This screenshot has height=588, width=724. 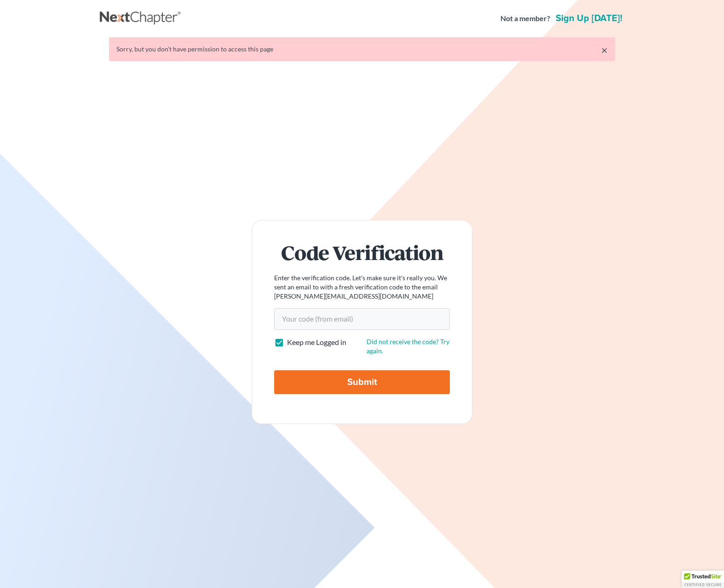 I want to click on input: Submit, so click(x=362, y=383).